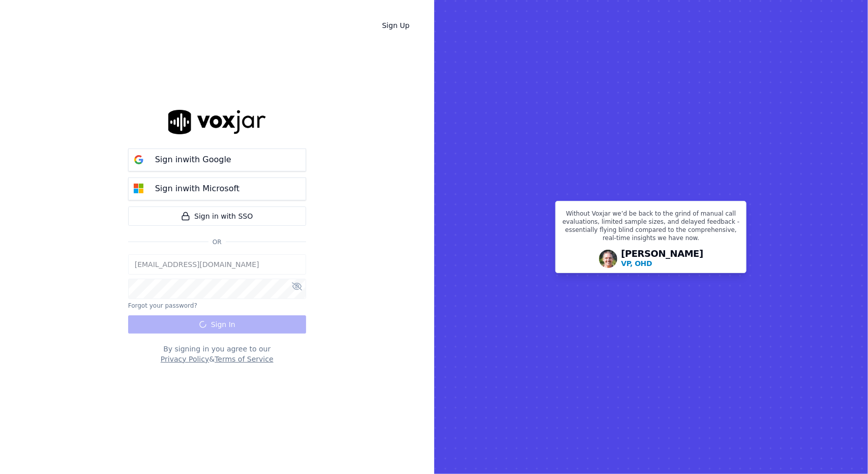  I want to click on span: Or, so click(217, 242).